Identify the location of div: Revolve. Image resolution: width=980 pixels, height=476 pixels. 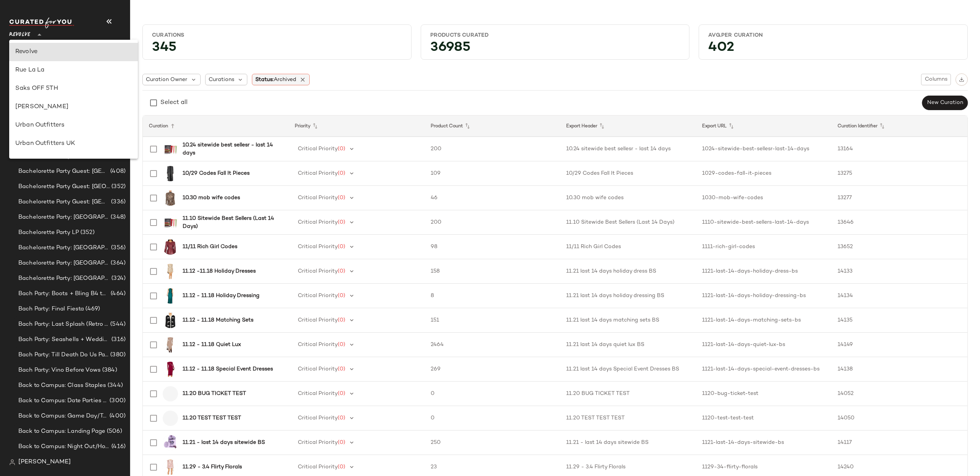
(73, 52).